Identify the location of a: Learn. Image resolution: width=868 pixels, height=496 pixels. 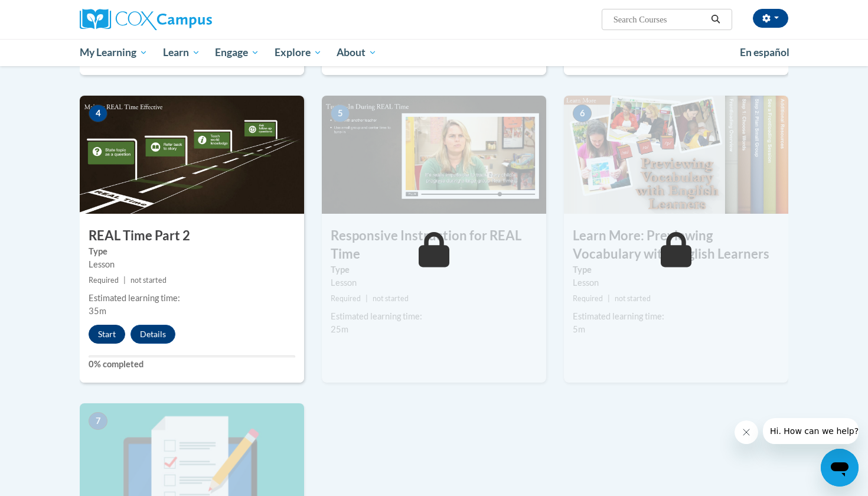
(181, 52).